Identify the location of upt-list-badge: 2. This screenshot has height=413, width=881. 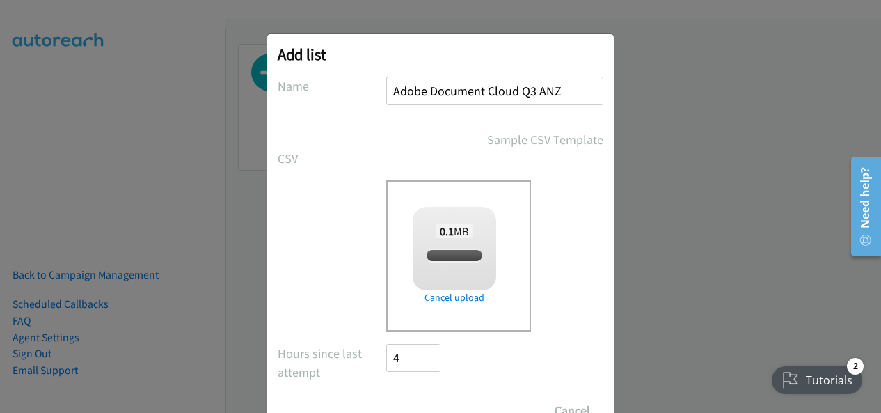
(92, 14).